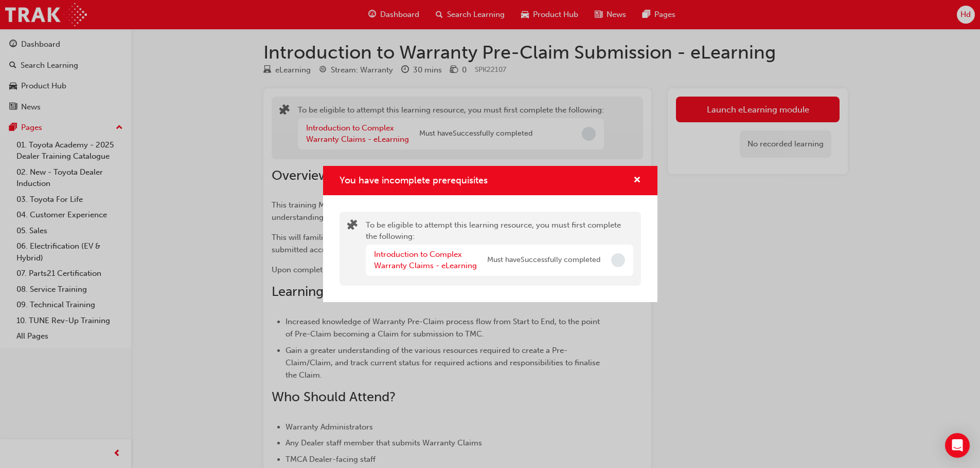 The height and width of the screenshot is (468, 980). What do you see at coordinates (414, 180) in the screenshot?
I see `span: You have incomplete prerequisites` at bounding box center [414, 180].